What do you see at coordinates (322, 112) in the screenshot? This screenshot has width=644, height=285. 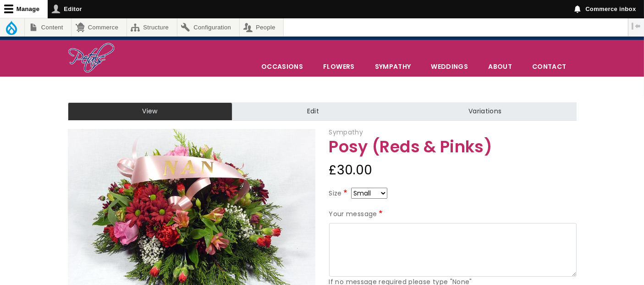 I see `nav: Tabs` at bounding box center [322, 112].